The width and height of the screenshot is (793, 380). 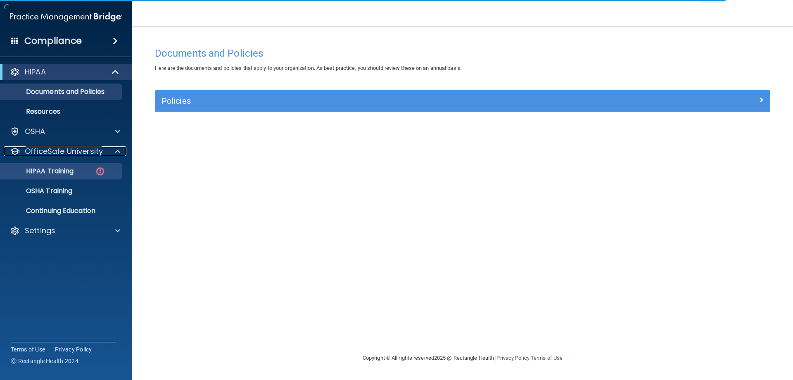 What do you see at coordinates (66, 17) in the screenshot?
I see `img: PMB logo` at bounding box center [66, 17].